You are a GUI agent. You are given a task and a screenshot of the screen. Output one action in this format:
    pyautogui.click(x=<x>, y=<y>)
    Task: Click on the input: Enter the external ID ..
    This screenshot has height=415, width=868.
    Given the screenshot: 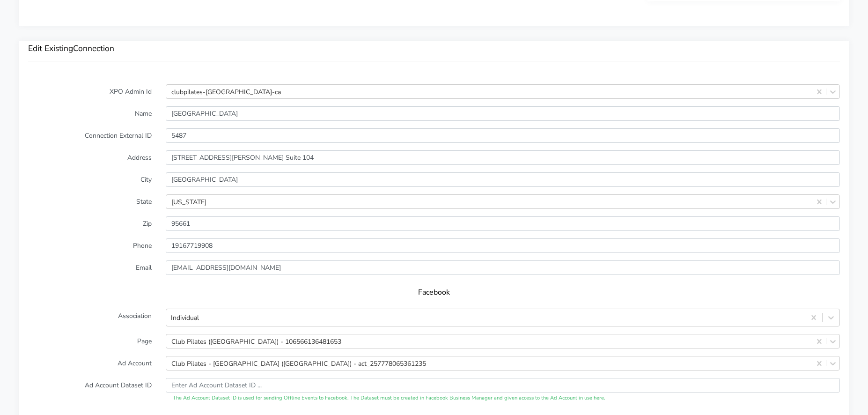 What is the action you would take?
    pyautogui.click(x=503, y=135)
    